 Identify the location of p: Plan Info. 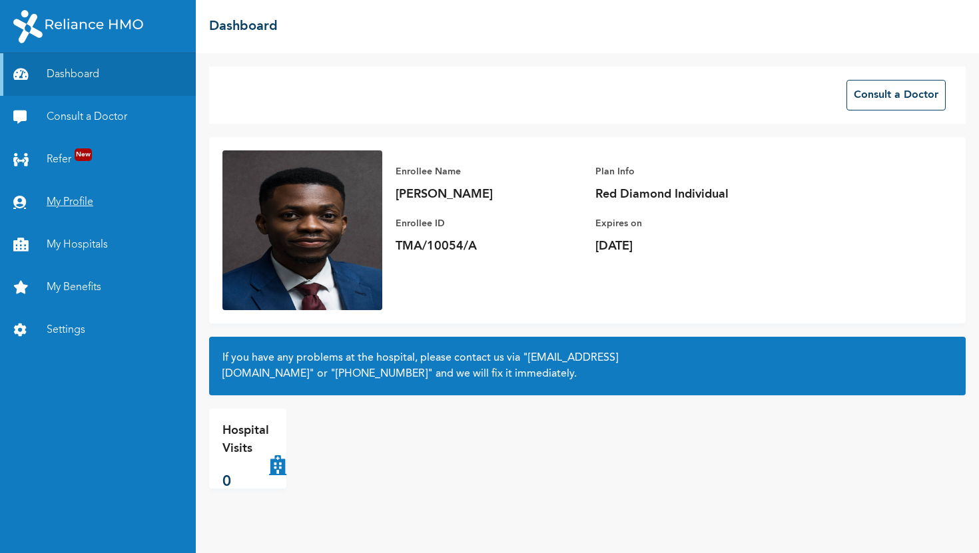
(689, 172).